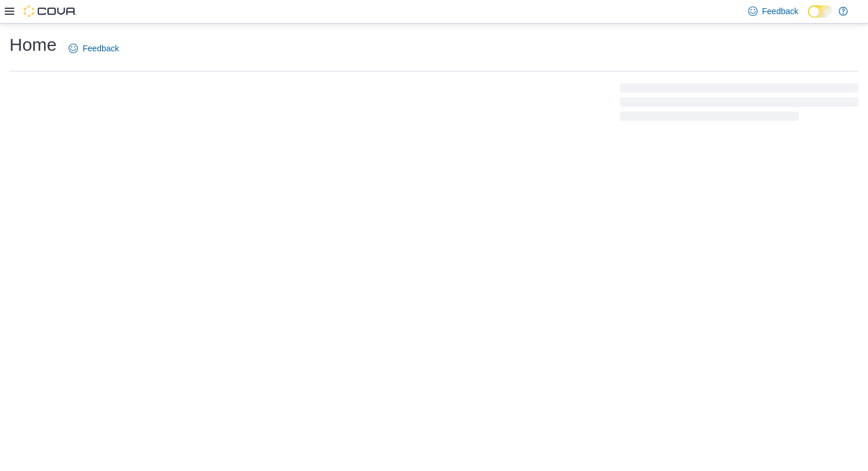 Image resolution: width=868 pixels, height=471 pixels. Describe the element at coordinates (808, 18) in the screenshot. I see `span: Dark Mode` at that location.